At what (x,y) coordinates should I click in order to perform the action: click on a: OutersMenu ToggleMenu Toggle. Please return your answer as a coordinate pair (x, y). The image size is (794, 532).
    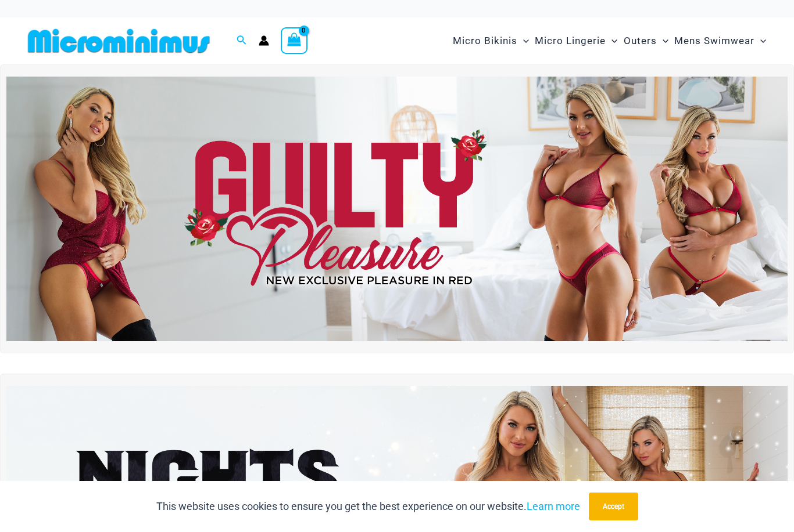
    Looking at the image, I should click on (645, 40).